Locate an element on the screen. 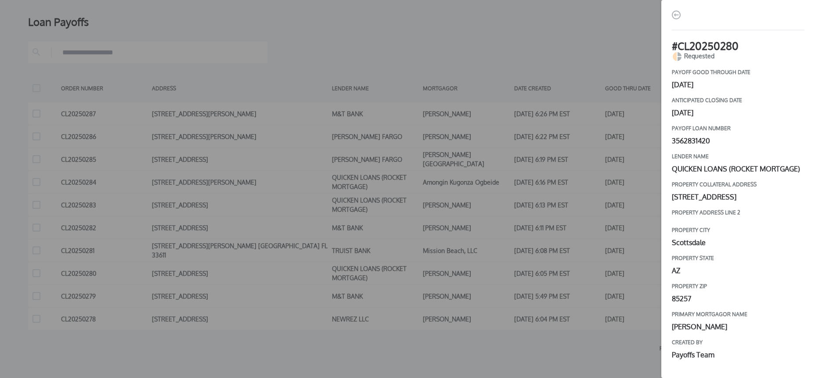 This screenshot has height=378, width=815. label: Created by is located at coordinates (738, 343).